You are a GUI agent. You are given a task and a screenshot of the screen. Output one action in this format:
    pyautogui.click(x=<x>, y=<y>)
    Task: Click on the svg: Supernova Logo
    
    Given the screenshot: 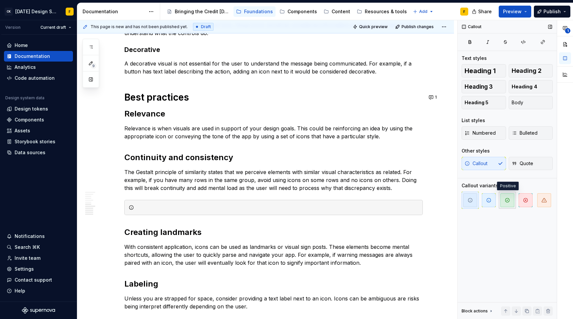 What is the action you would take?
    pyautogui.click(x=38, y=311)
    